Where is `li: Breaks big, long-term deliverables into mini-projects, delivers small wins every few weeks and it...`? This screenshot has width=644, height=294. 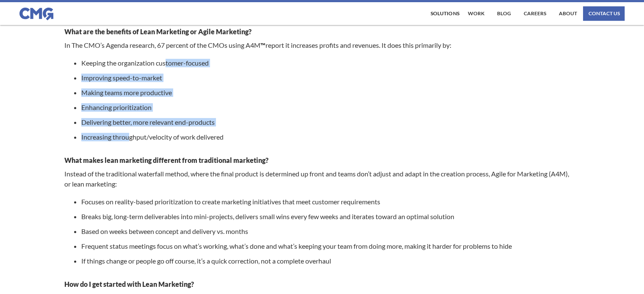 li: Breaks big, long-term deliverables into mini-projects, delivers small wins every few weeks and it... is located at coordinates (326, 217).